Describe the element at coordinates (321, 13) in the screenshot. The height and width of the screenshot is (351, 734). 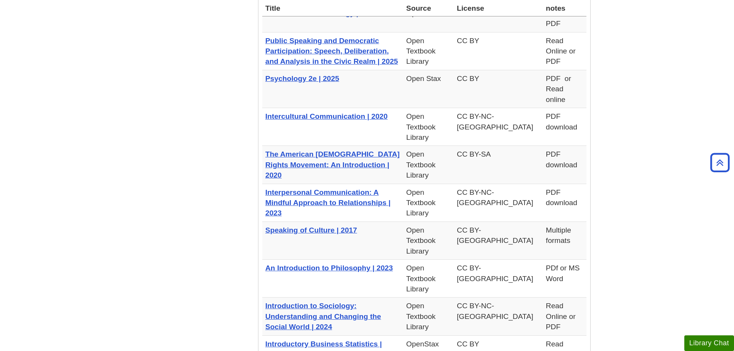
I see `a: Introduction to Sociology | 2025` at that location.